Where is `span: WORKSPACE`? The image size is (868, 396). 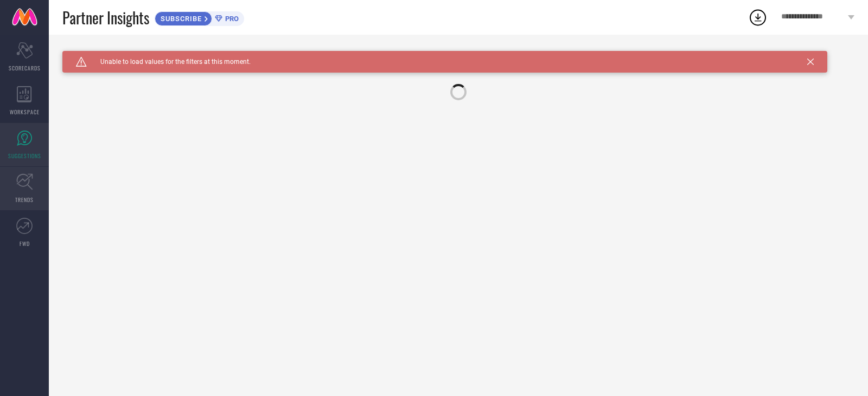
span: WORKSPACE is located at coordinates (24, 112).